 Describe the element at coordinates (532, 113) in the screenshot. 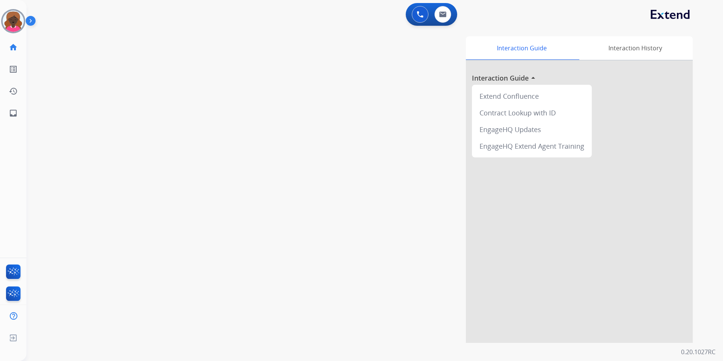

I see `div: Contract Lookup with ID` at that location.